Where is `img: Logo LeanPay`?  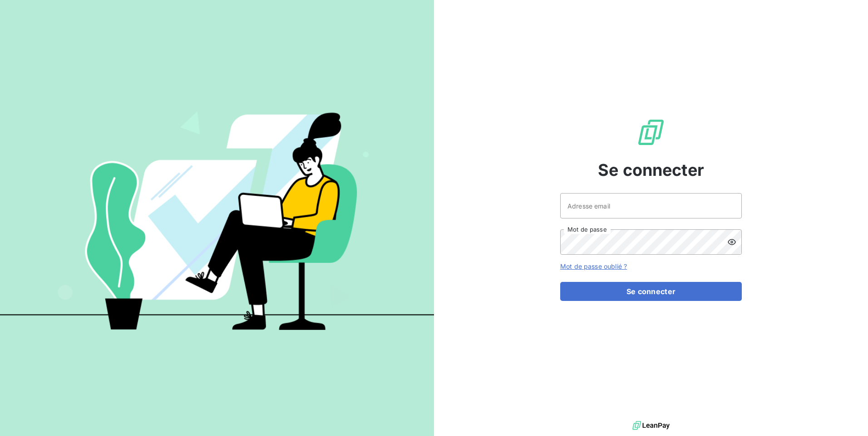 img: Logo LeanPay is located at coordinates (651, 133).